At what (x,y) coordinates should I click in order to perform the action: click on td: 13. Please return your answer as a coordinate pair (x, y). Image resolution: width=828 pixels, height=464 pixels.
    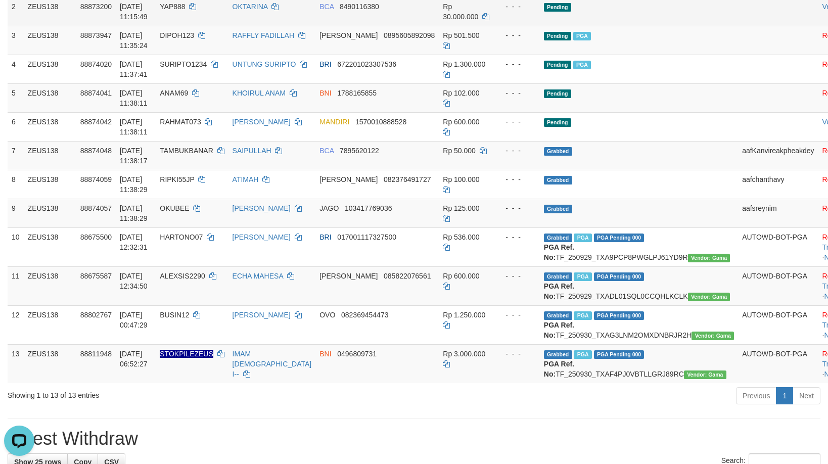
    Looking at the image, I should click on (16, 363).